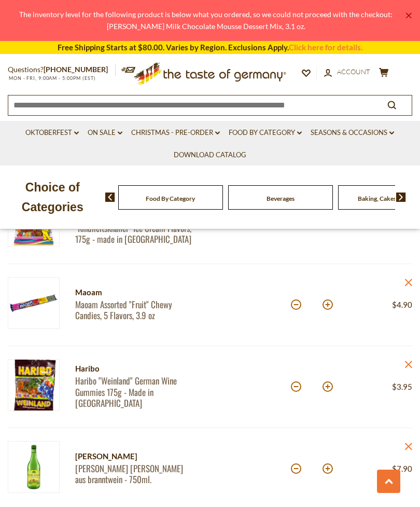 The height and width of the screenshot is (507, 420). What do you see at coordinates (52, 133) in the screenshot?
I see `a: Oktoberfest` at bounding box center [52, 133].